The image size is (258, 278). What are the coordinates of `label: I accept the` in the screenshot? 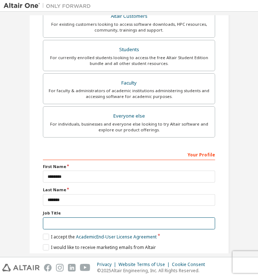 It's located at (100, 237).